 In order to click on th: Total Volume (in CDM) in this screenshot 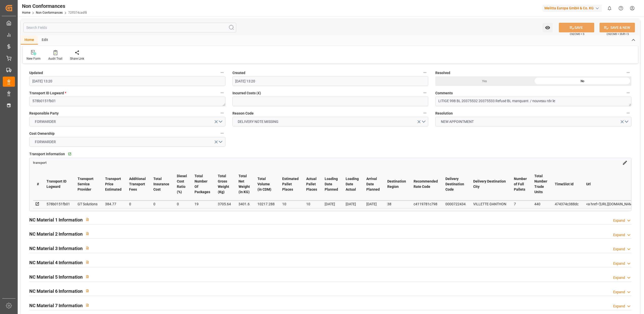, I will do `click(266, 184)`.